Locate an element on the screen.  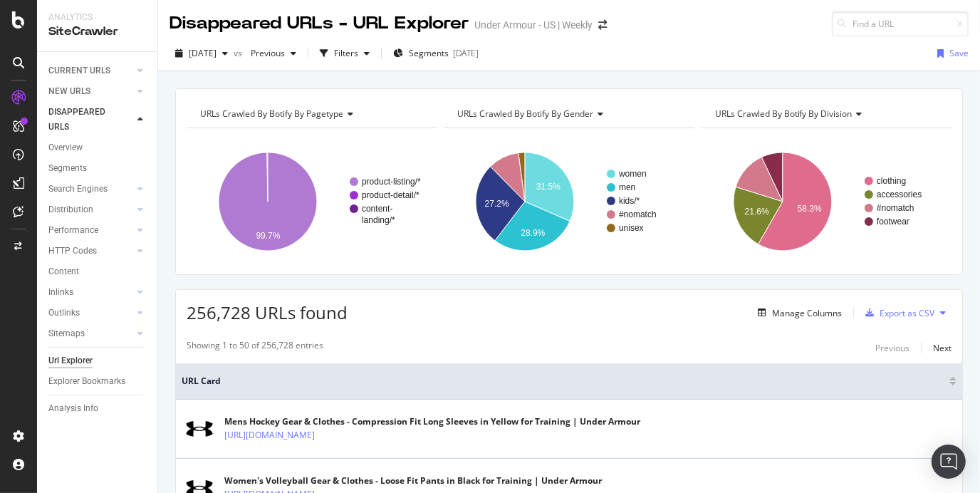
text: unisex is located at coordinates (631, 228).